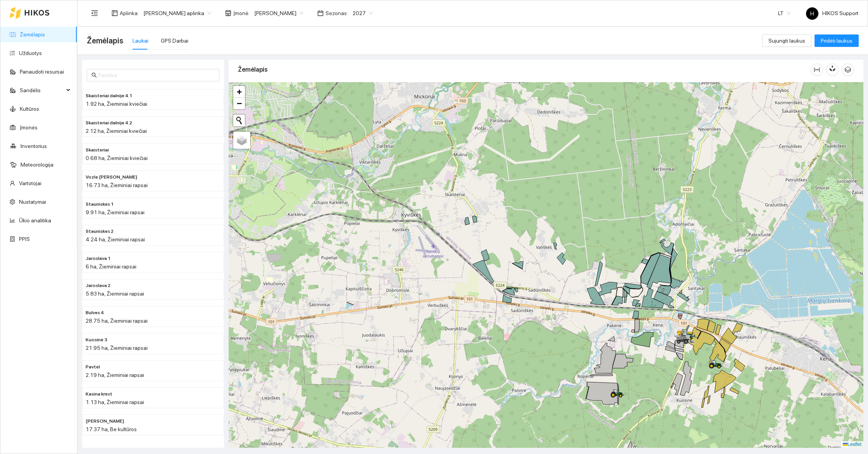  What do you see at coordinates (111, 177) in the screenshot?
I see `span: Vozle Ruslana` at bounding box center [111, 177].